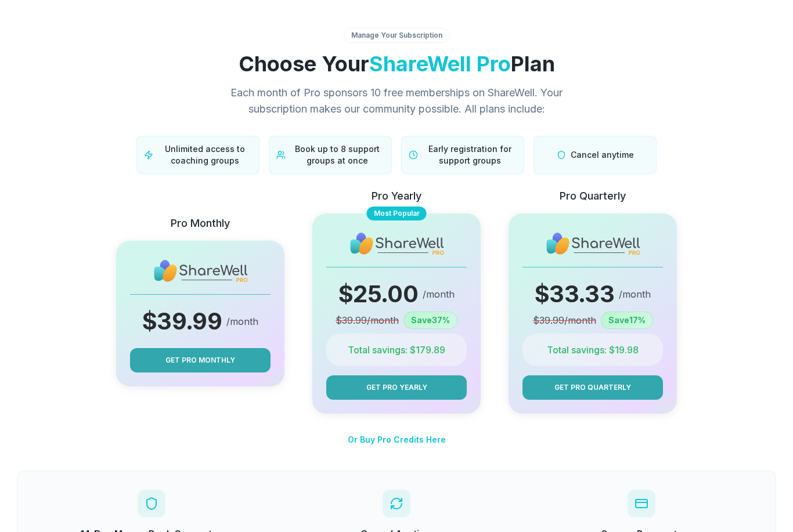 This screenshot has width=793, height=532. Describe the element at coordinates (593, 388) in the screenshot. I see `button: Get Pro Quarterly` at that location.